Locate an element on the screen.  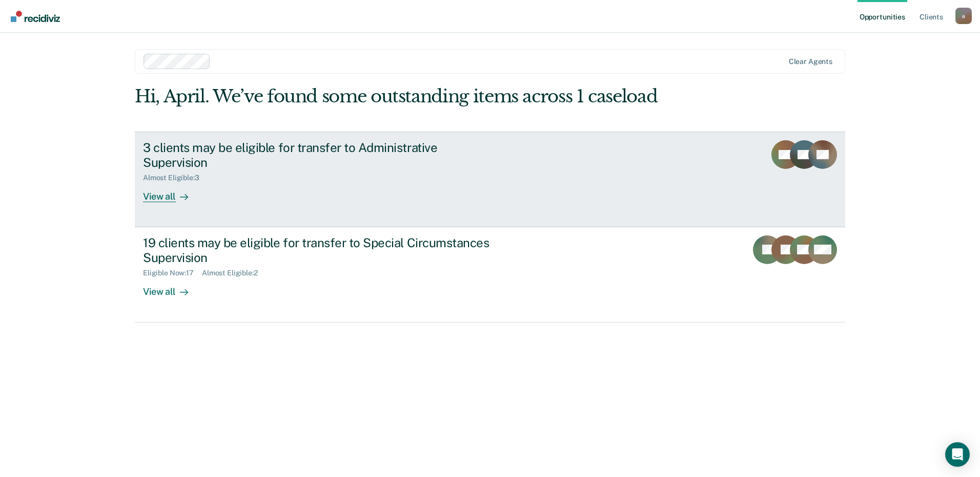
a: 3 clients may be eligible for transfer to Administrative SupervisionAlmost Eligible:3View all is located at coordinates (490, 179).